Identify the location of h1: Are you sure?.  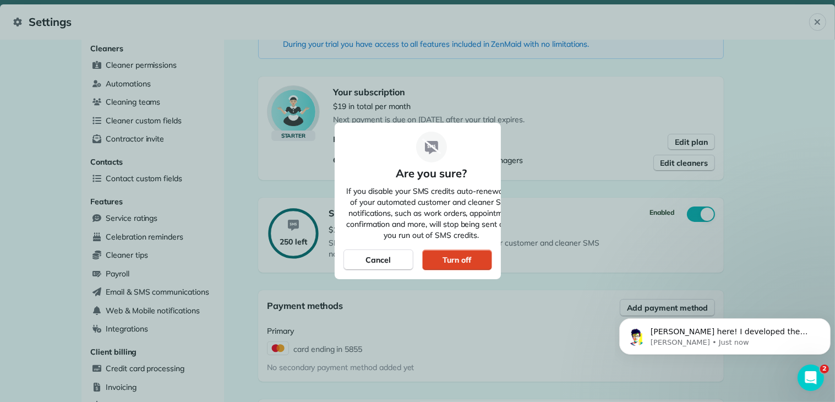
(432, 173).